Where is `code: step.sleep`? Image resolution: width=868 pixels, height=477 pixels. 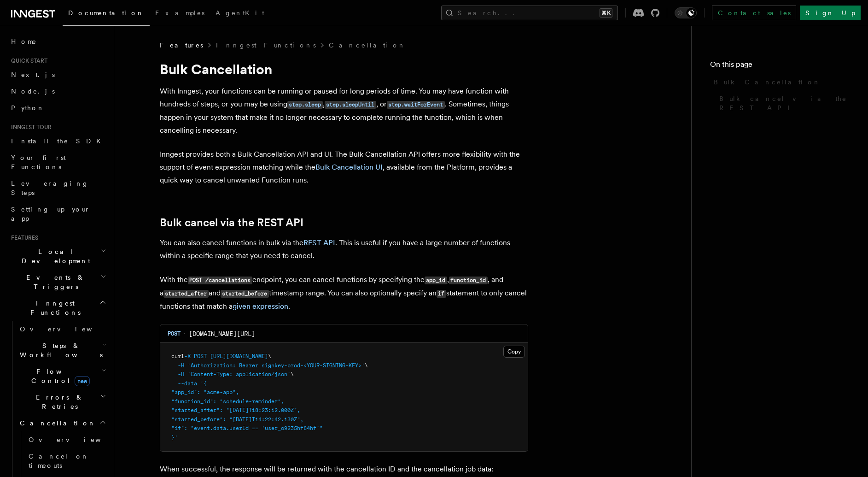
code: step.sleep is located at coordinates (305, 104).